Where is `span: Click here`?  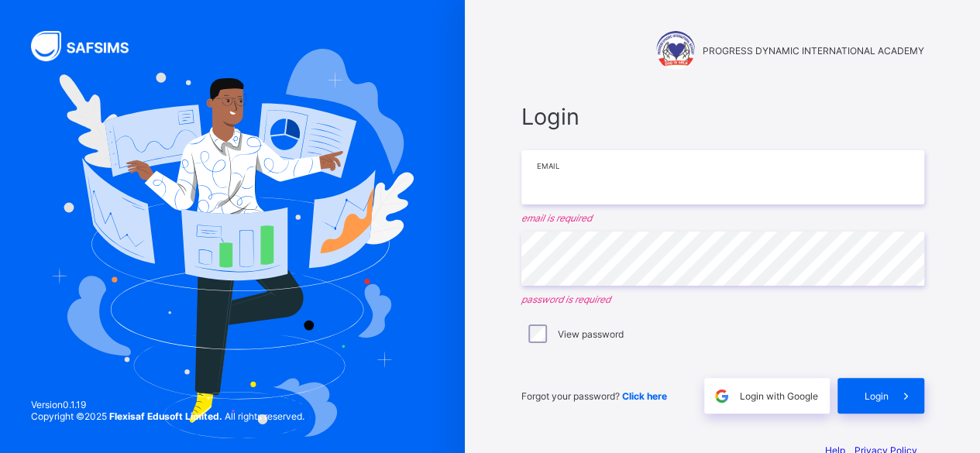 span: Click here is located at coordinates (644, 396).